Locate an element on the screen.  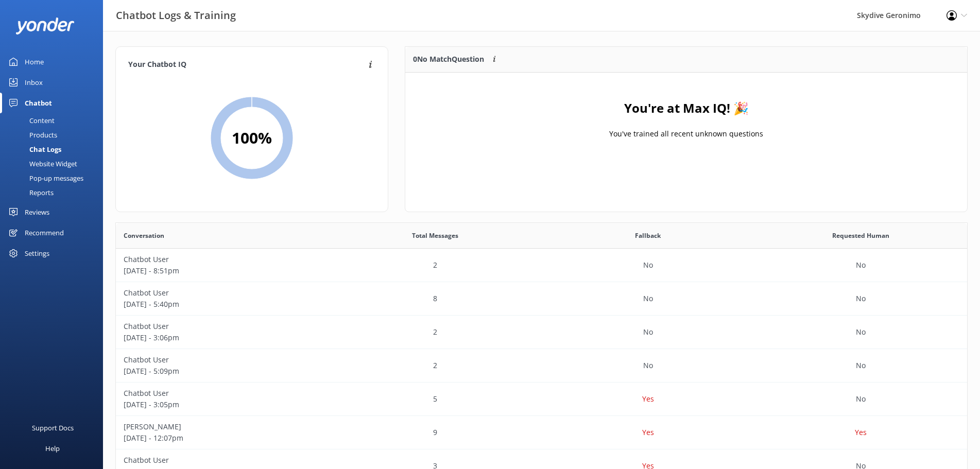
p: 9 is located at coordinates (435, 433).